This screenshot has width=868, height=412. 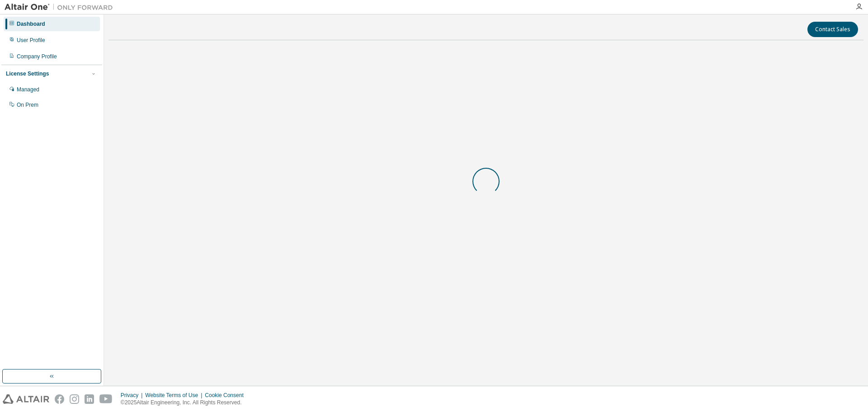 What do you see at coordinates (59, 399) in the screenshot?
I see `img: facebook.svg` at bounding box center [59, 399].